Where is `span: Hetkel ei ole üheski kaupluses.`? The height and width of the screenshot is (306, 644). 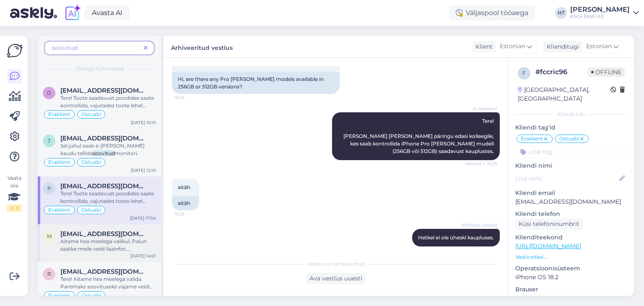
span: Hetkel ei ole üheski kaupluses. is located at coordinates (456, 237).